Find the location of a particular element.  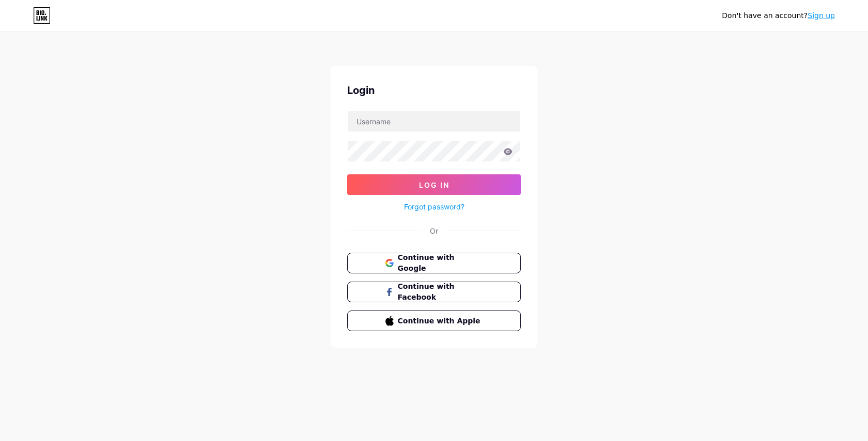

a: Forgot password? is located at coordinates (434, 207).